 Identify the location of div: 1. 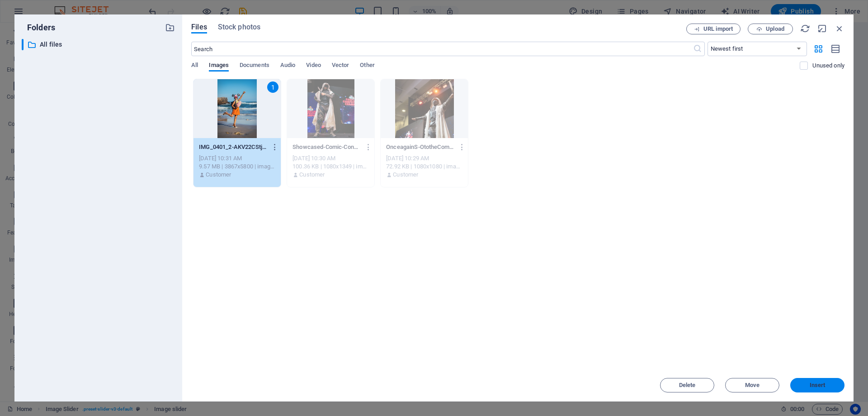
(272, 87).